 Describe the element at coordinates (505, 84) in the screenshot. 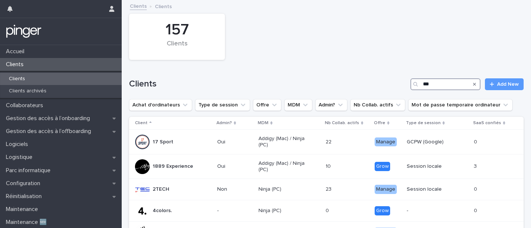

I see `a: Add New` at that location.